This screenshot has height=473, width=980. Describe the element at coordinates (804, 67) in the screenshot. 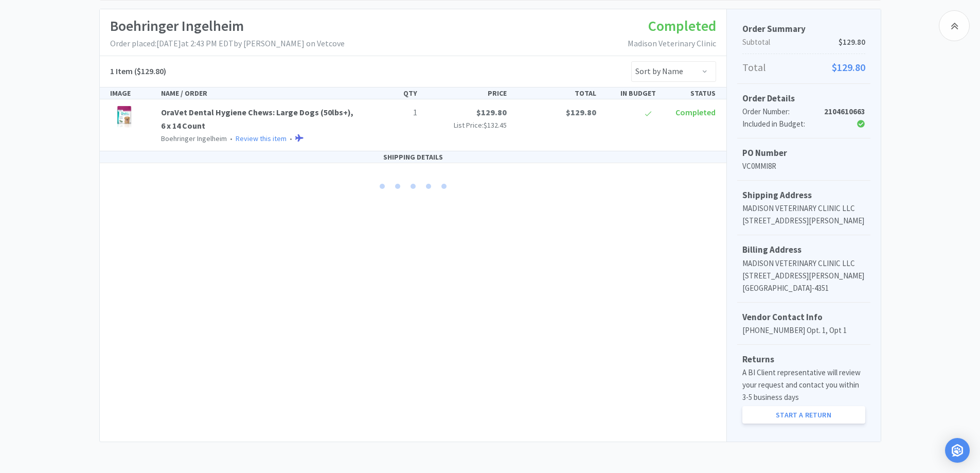

I see `p: Total` at that location.